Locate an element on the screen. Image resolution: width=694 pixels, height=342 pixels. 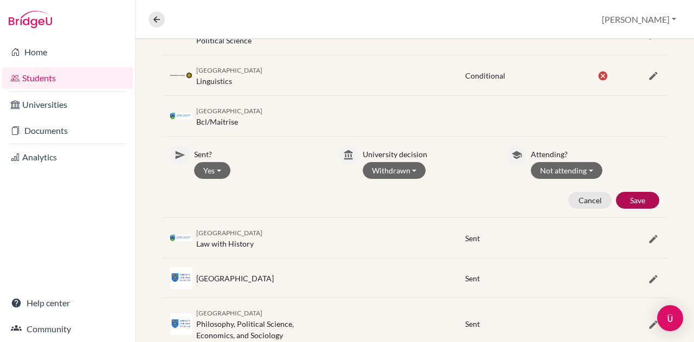
div: Linguistics is located at coordinates (229, 75).